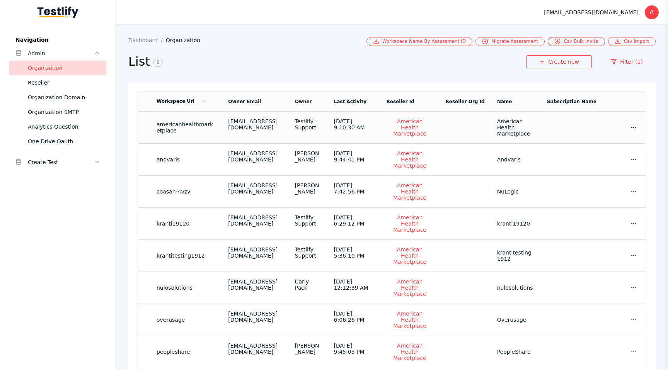 This screenshot has height=370, width=668. Describe the element at coordinates (58, 12) in the screenshot. I see `img: Testlify - Backoffice` at that location.